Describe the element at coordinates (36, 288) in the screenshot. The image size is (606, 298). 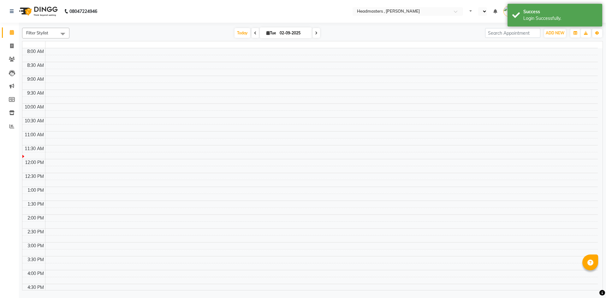
I see `div: 4:30 PM` at that location.